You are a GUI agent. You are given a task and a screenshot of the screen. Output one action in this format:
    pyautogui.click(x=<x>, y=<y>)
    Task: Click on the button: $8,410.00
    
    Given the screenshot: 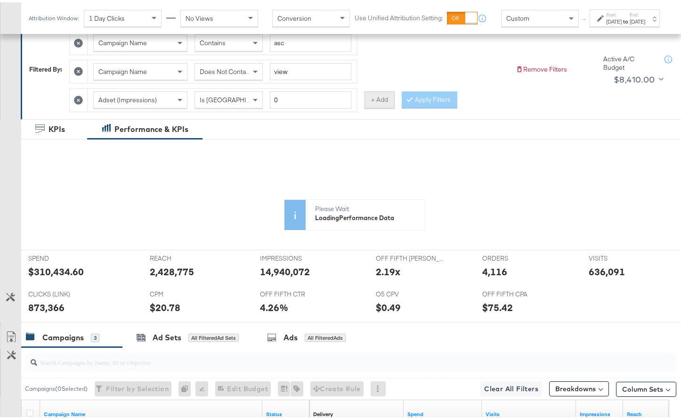 What is the action you would take?
    pyautogui.click(x=638, y=77)
    